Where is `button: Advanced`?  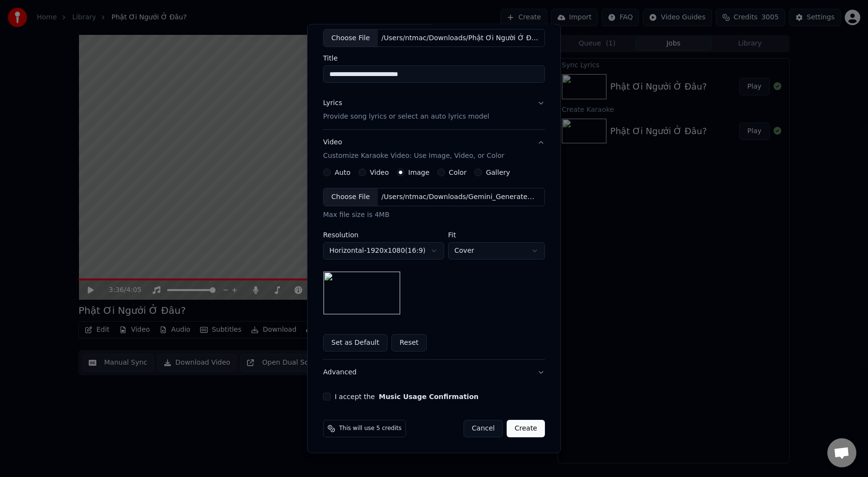 button: Advanced is located at coordinates (434, 373).